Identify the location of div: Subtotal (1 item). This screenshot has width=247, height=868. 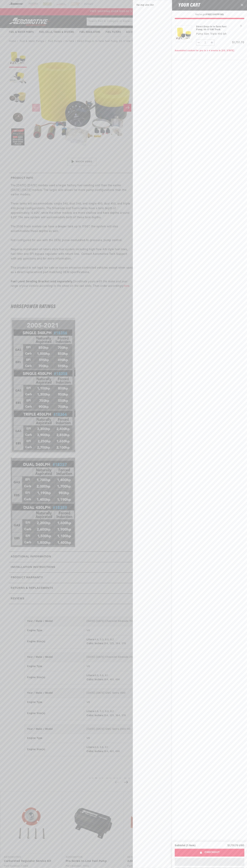
(185, 846).